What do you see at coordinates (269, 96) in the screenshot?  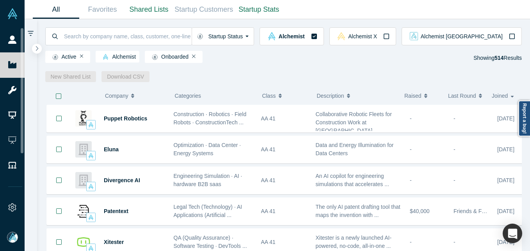 I see `span: Class` at bounding box center [269, 96].